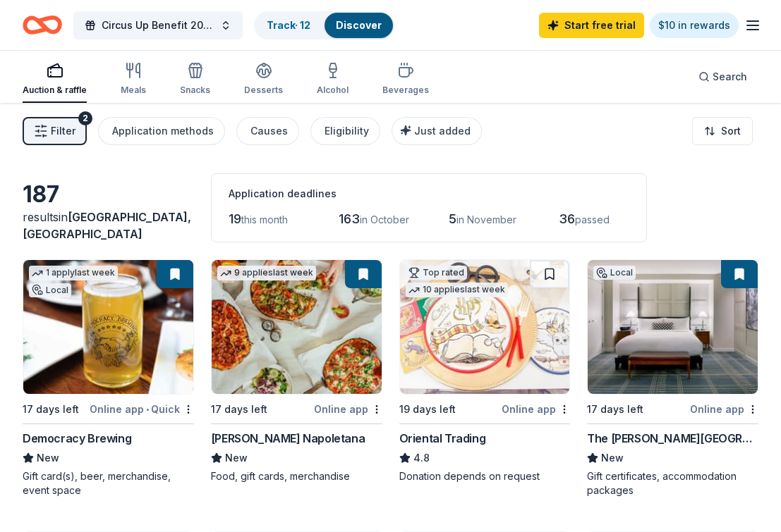 The width and height of the screenshot is (781, 532). I want to click on div: Alcohol, so click(332, 90).